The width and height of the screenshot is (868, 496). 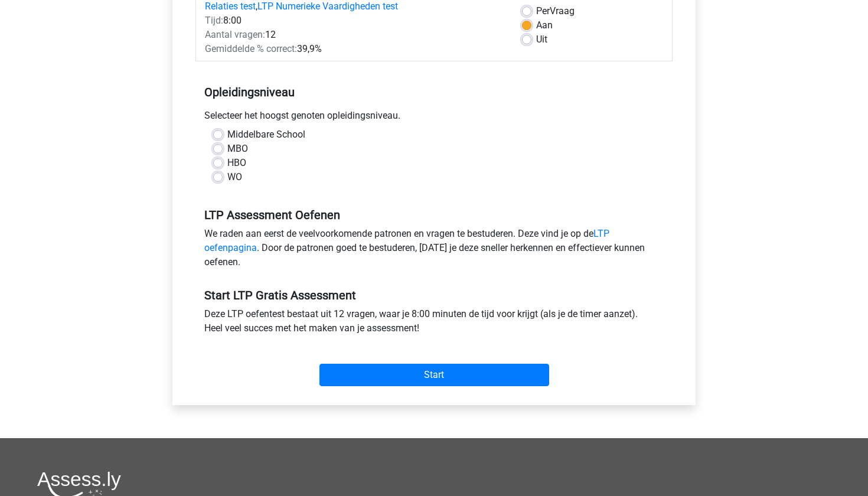 I want to click on label: WO, so click(x=235, y=177).